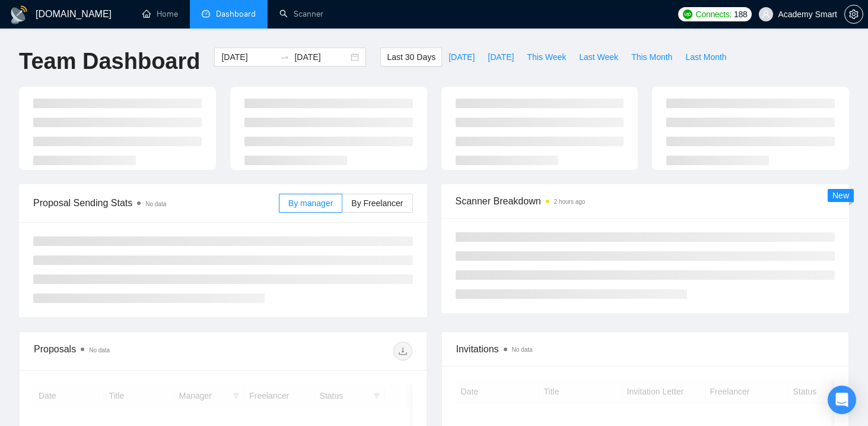 The image size is (868, 426). Describe the element at coordinates (598, 57) in the screenshot. I see `span: Last Week` at that location.